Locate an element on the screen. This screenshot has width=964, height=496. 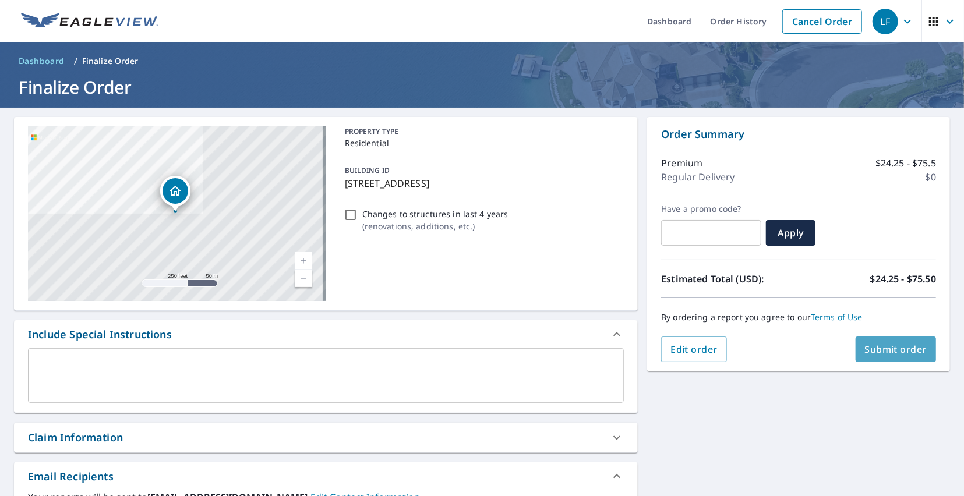
p: $24.25 - $75.50 is located at coordinates (903, 279).